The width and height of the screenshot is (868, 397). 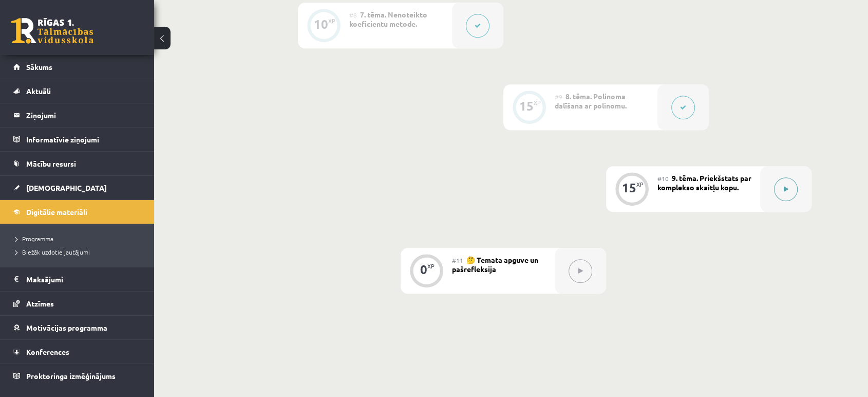 I want to click on a: Maksājumi, so click(x=77, y=279).